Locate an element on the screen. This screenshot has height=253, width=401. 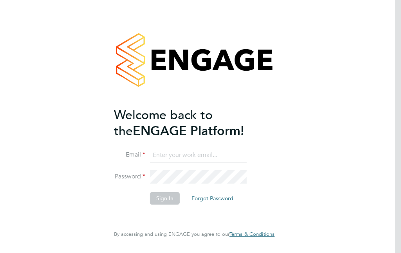
label: Email is located at coordinates (129, 155).